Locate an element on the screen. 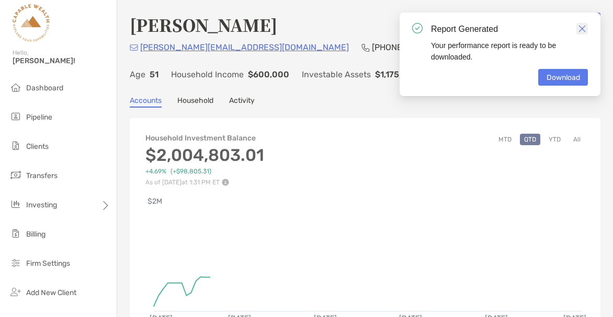 The width and height of the screenshot is (613, 317). button: YTD is located at coordinates (554, 140).